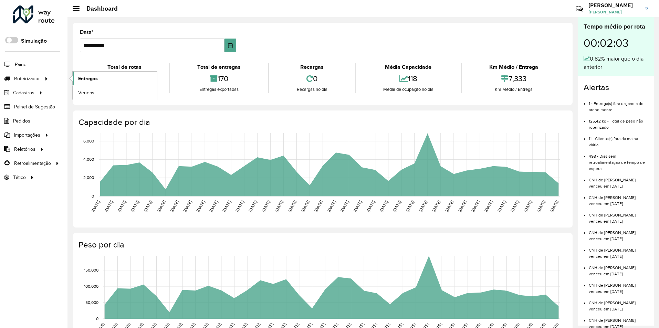 The width and height of the screenshot is (659, 328). Describe the element at coordinates (34, 41) in the screenshot. I see `label: Simulação` at that location.